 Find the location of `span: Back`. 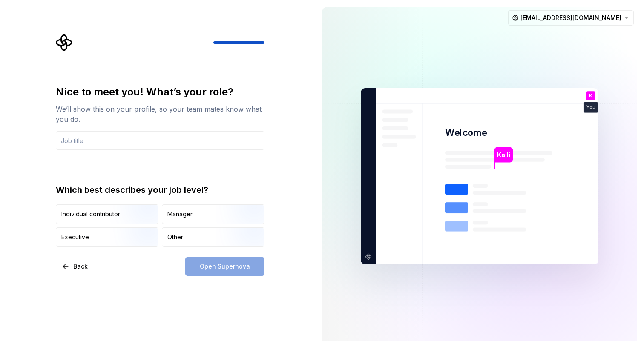

span: Back is located at coordinates (81, 266).